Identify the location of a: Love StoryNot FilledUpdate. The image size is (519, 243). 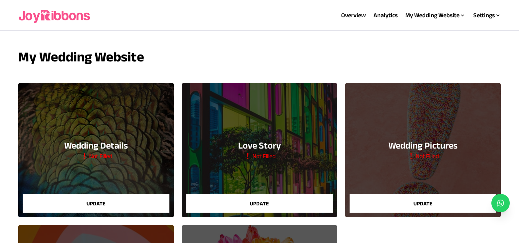
(259, 150).